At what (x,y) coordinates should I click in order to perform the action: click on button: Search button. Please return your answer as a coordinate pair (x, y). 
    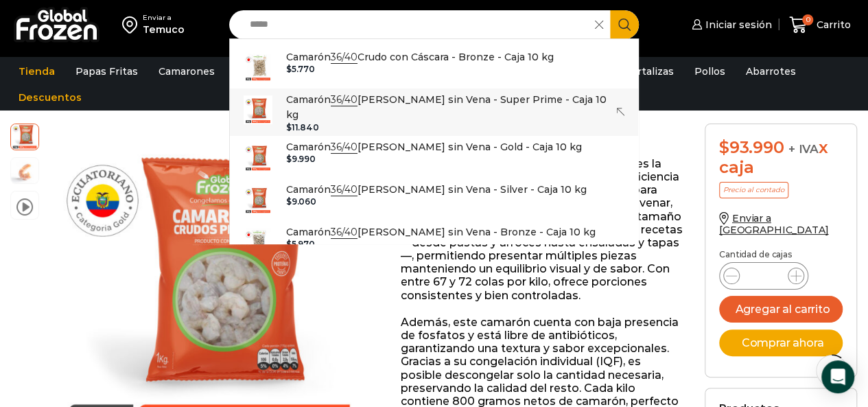
    Looking at the image, I should click on (625, 25).